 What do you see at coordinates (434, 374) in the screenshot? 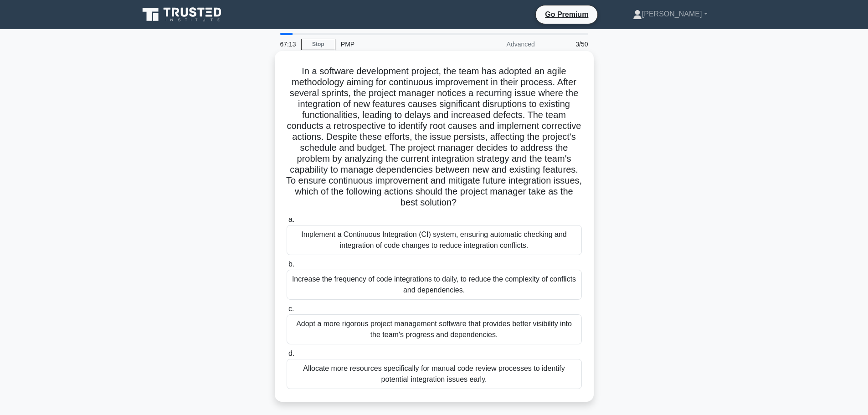
I see `div: Allocate more resources specifically for manual code review processes to identify potential integ...` at bounding box center [434, 374].